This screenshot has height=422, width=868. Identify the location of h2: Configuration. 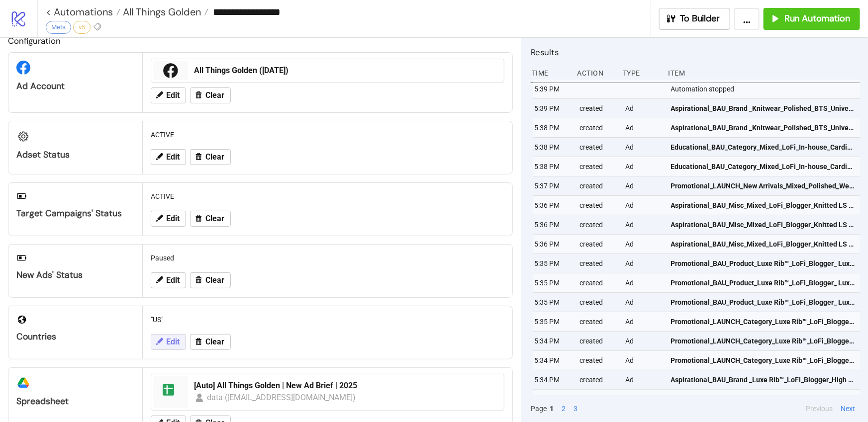
(260, 40).